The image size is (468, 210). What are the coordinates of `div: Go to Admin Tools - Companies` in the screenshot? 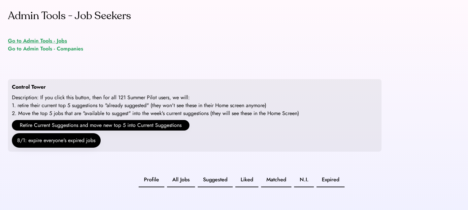 It's located at (46, 49).